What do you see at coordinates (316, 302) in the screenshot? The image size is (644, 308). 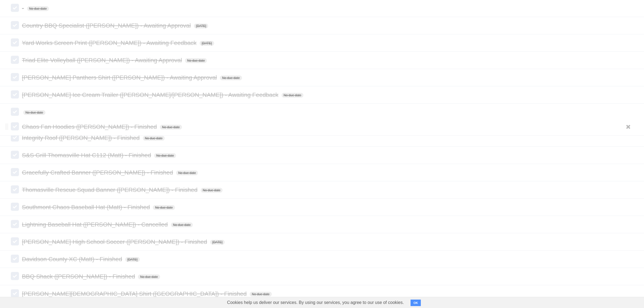 I see `span: Cookies help us deliver our services. By using our services, you agree to our use of cookies.` at bounding box center [316, 302].